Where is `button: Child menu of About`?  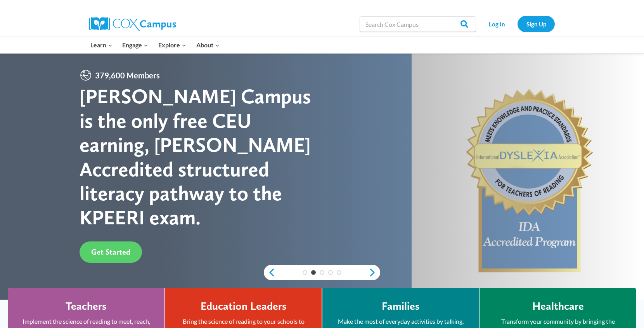
button: Child menu of About is located at coordinates (208, 45).